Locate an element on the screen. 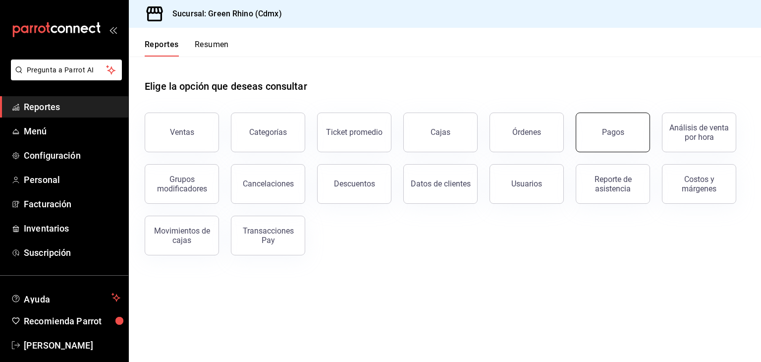 The height and width of the screenshot is (362, 761). span: Facturación is located at coordinates (72, 204).